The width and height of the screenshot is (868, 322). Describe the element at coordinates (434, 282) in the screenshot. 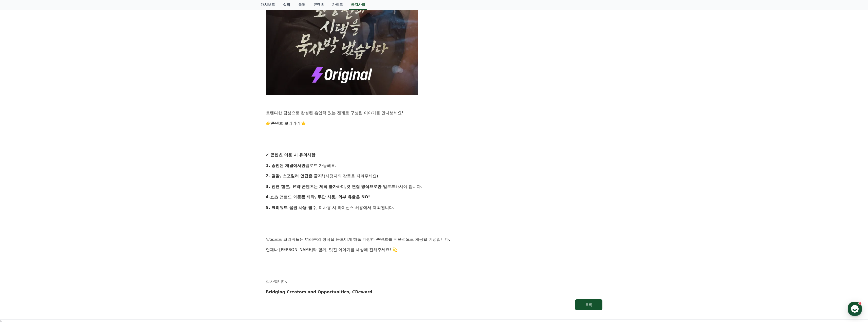

I see `p: 감사합니다.` at that location.